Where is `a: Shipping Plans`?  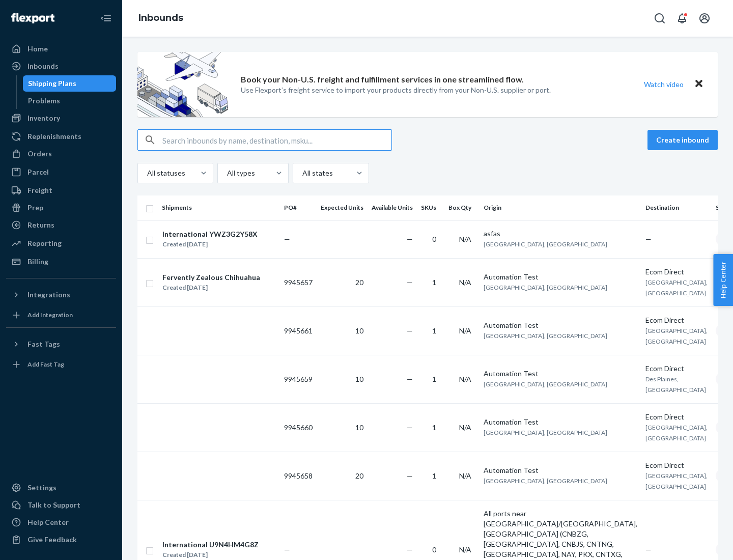
a: Shipping Plans is located at coordinates (70, 84).